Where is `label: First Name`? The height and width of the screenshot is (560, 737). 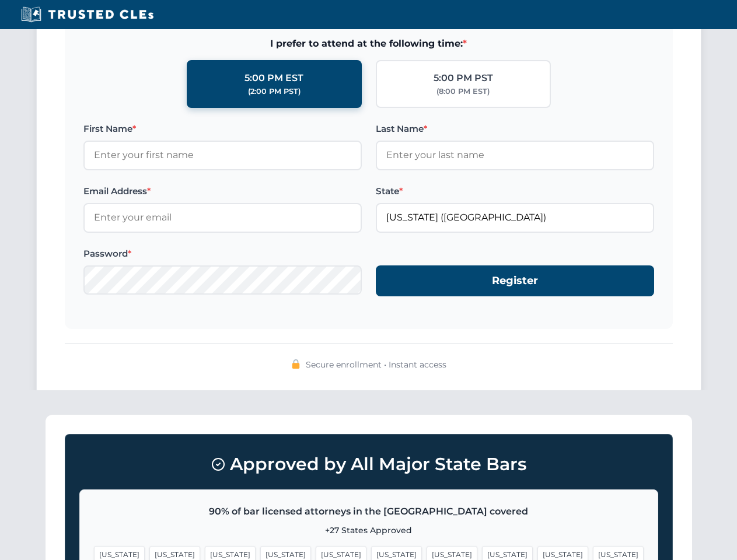
label: First Name is located at coordinates (222, 129).